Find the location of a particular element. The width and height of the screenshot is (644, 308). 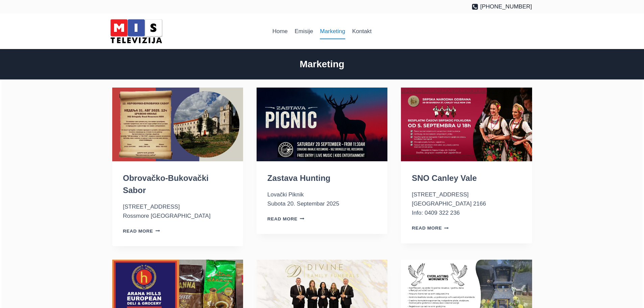

h2: Marketing is located at coordinates (322, 64).